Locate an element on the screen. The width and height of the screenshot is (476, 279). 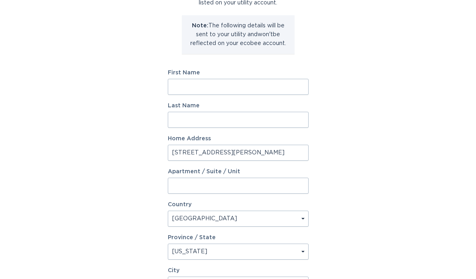
strong: Note: is located at coordinates (200, 26).